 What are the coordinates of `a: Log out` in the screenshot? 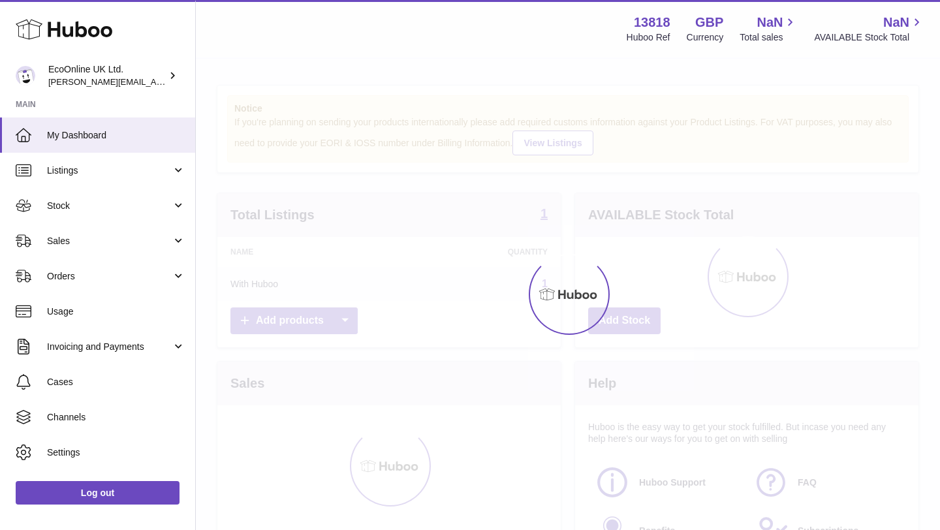 It's located at (97, 493).